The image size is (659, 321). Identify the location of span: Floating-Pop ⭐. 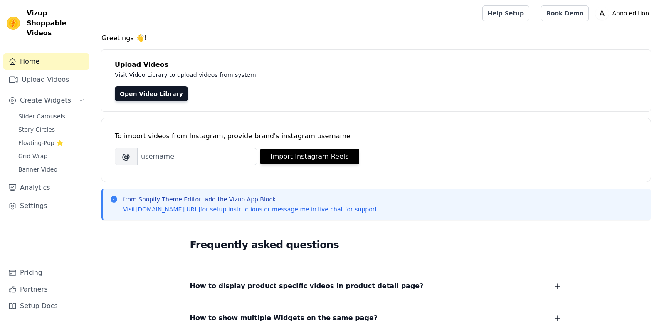
(41, 143).